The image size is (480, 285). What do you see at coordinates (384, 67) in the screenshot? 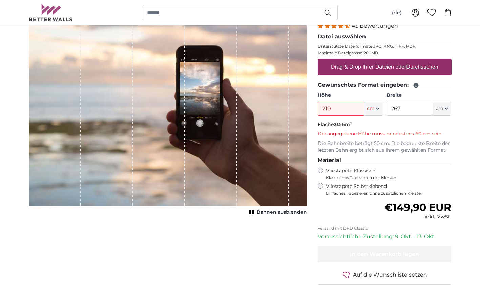
I see `label: Drag & Drop Ihrer Dateien oder` at bounding box center [384, 67].